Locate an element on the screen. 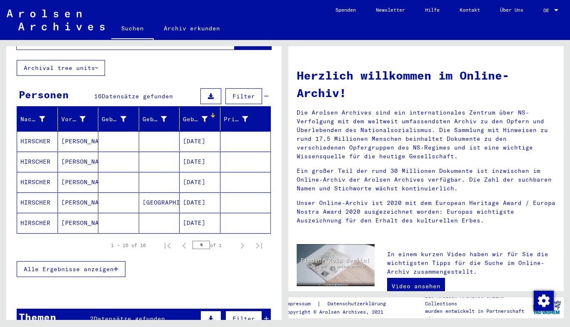 This screenshot has height=327, width=570. img: video.jpg is located at coordinates (335, 265).